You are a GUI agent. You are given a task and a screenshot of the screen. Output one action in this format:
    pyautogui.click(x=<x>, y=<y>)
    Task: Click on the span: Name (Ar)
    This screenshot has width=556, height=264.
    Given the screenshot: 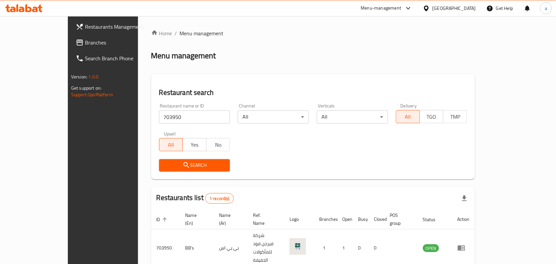 What is the action you would take?
    pyautogui.click(x=229, y=219)
    